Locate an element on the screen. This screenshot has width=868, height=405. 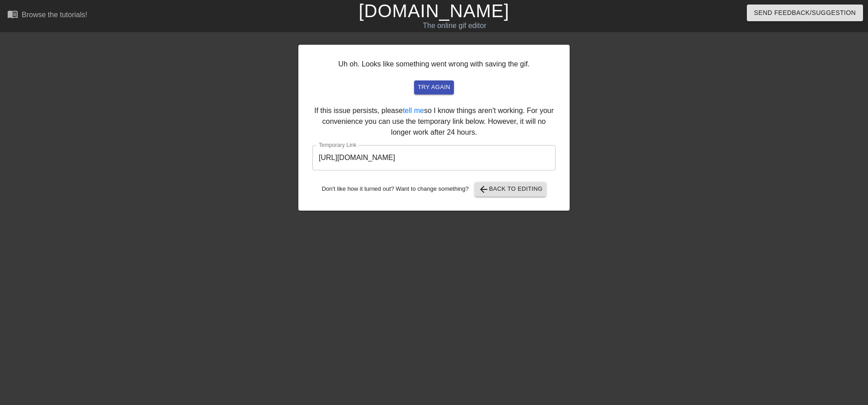
div: Don't like how it turned out? Want to change something? is located at coordinates (434, 189).